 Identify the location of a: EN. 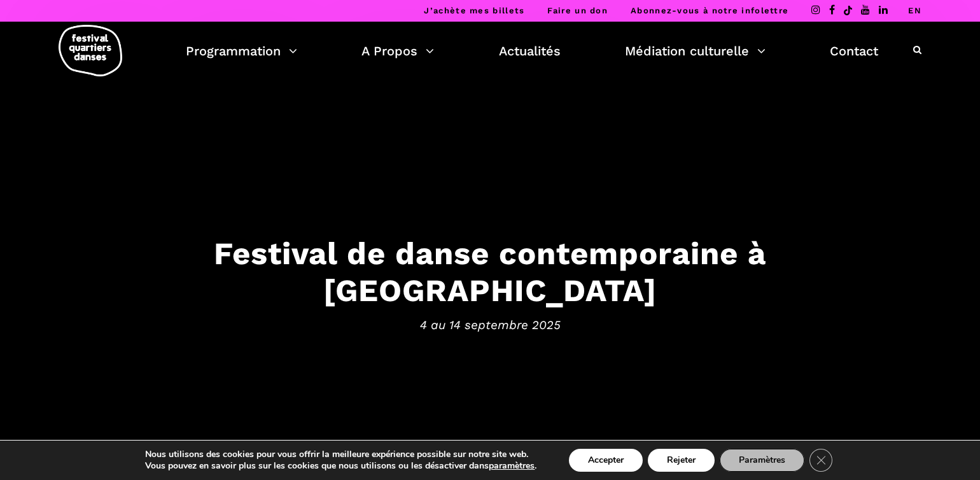
(915, 10).